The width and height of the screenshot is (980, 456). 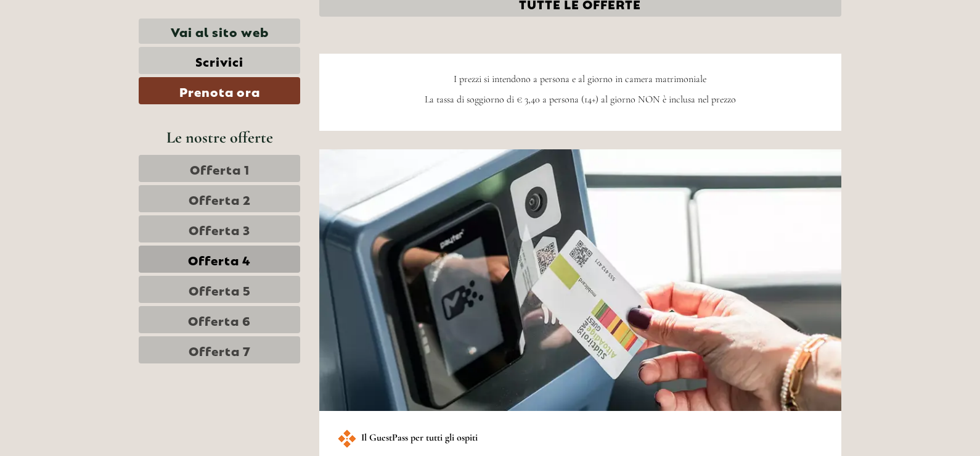 I want to click on a: Prenota ora, so click(x=219, y=90).